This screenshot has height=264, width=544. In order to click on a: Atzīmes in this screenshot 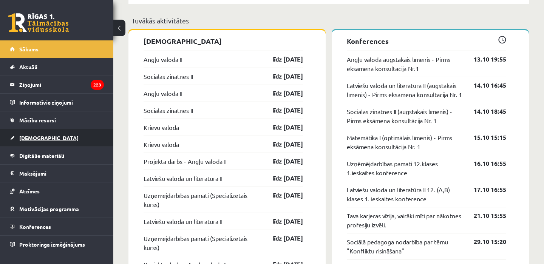, I will do `click(57, 191)`.